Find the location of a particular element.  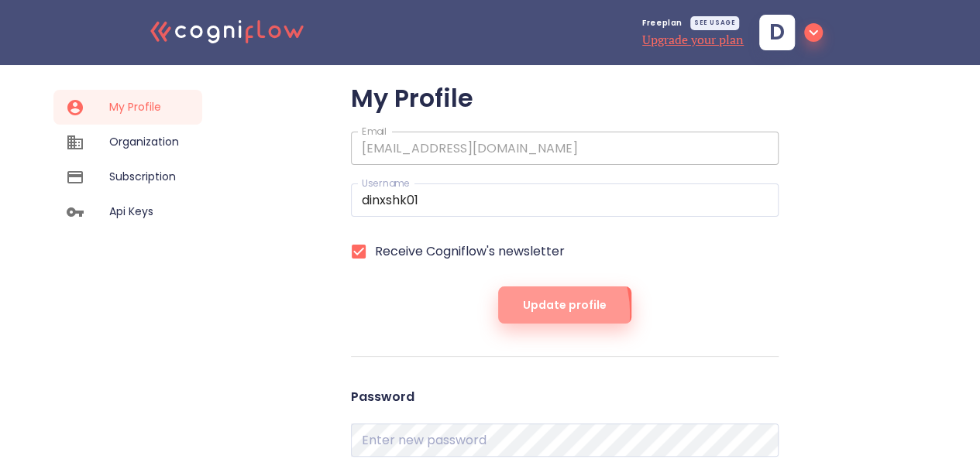

div: SEE USAGE is located at coordinates (715, 23).